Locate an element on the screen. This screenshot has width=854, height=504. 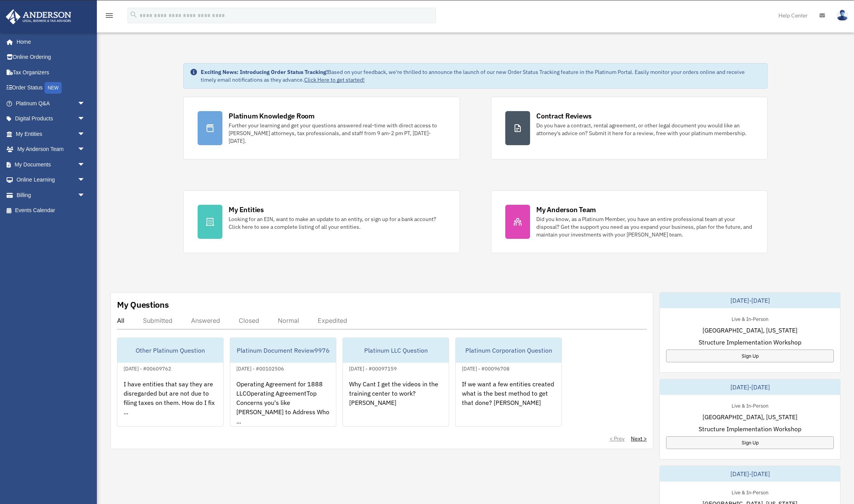
div: My Anderson Team is located at coordinates (566, 210).